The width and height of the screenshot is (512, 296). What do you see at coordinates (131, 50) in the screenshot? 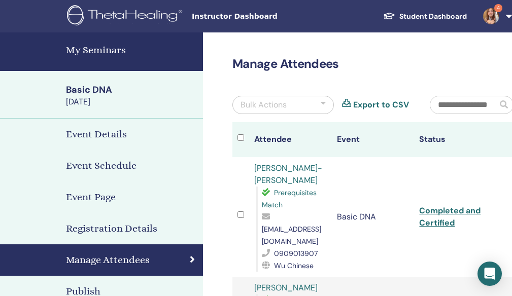
I see `h4: My Seminars` at bounding box center [131, 50].